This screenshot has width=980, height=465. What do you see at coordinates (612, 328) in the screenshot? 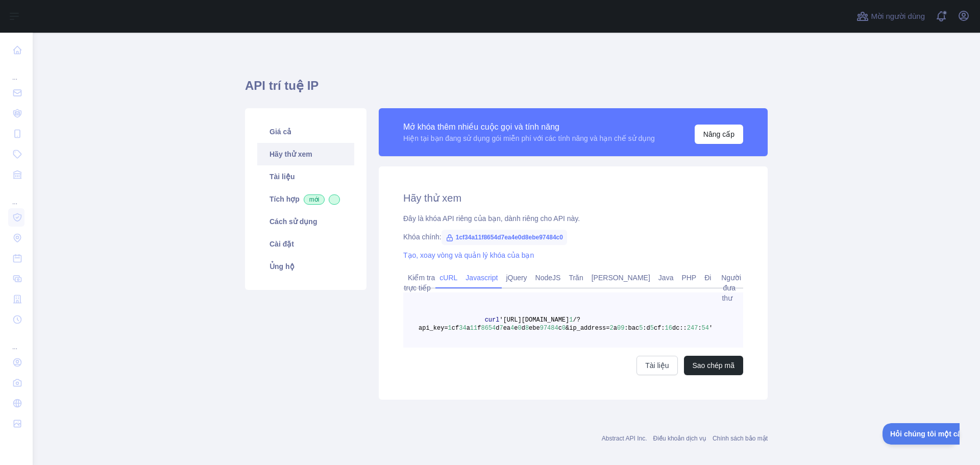
I see `span: 2` at bounding box center [612, 328].